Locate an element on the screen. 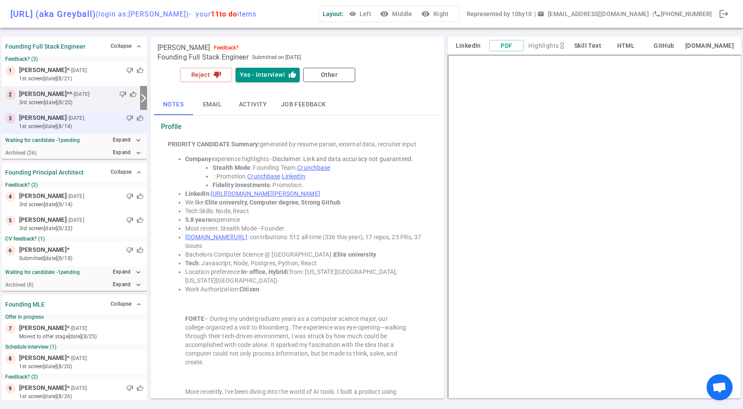 This screenshot has width=743, height=409. button: LinkedIn is located at coordinates (469, 46).